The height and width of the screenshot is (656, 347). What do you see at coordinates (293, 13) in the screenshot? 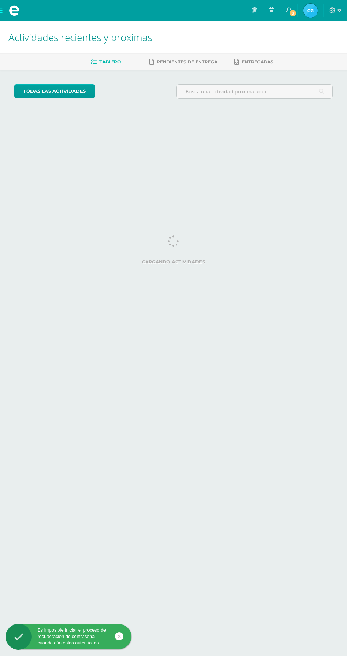
I see `span: 3` at bounding box center [293, 13].